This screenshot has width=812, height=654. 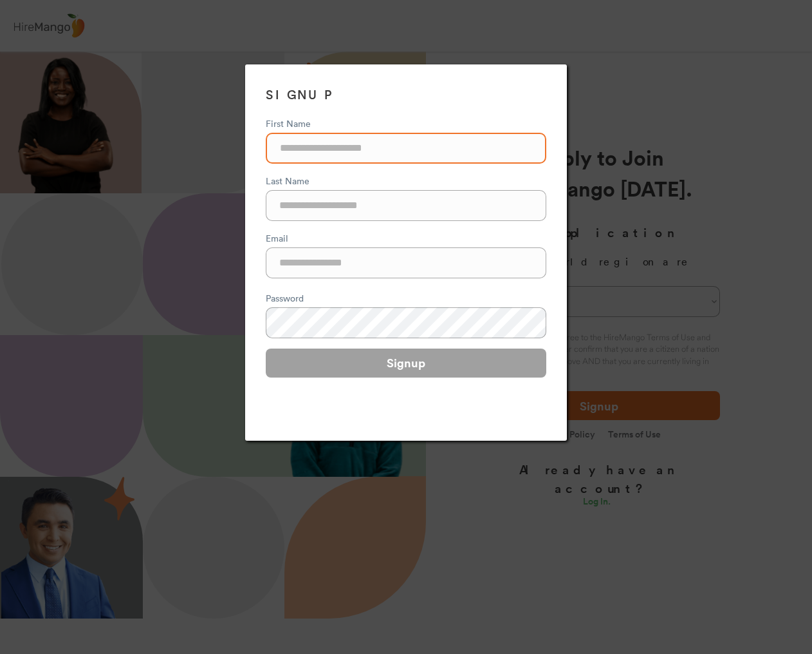 What do you see at coordinates (406, 297) in the screenshot?
I see `div: Password` at bounding box center [406, 297].